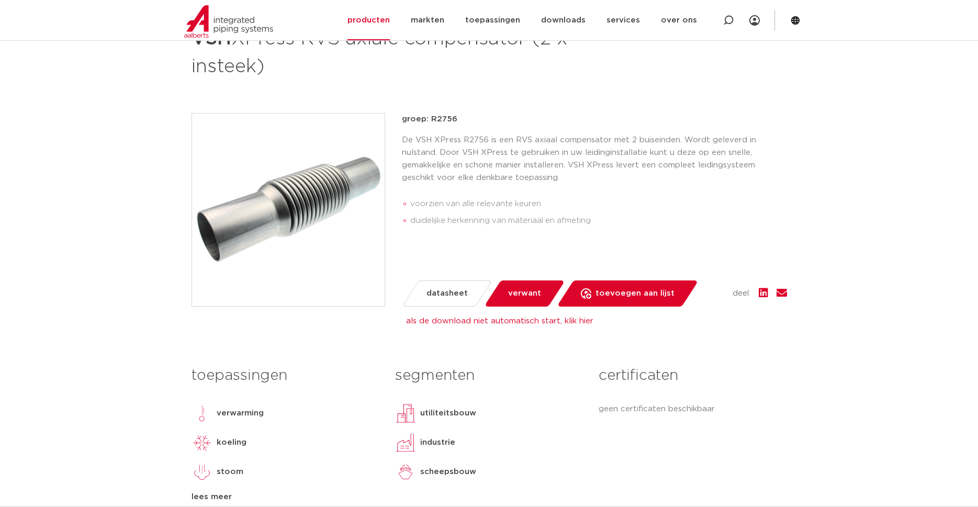 The height and width of the screenshot is (507, 978). Describe the element at coordinates (446, 294) in the screenshot. I see `a: datasheet` at that location.